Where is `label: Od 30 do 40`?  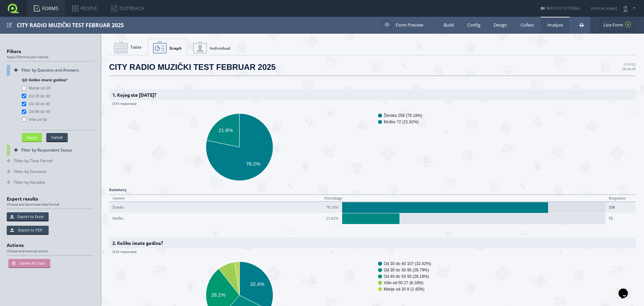 label: Od 30 do 40 is located at coordinates (36, 104).